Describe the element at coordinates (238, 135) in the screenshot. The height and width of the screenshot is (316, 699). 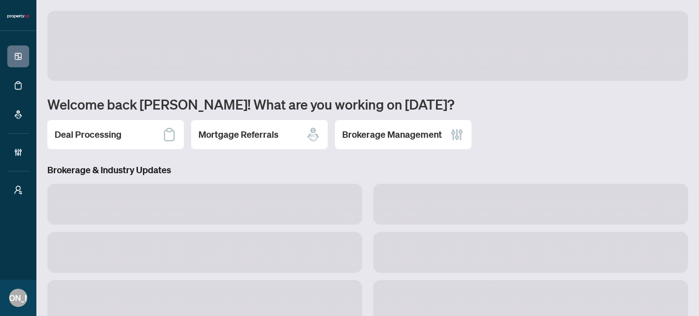
I see `h2: Mortgage Referrals` at that location.